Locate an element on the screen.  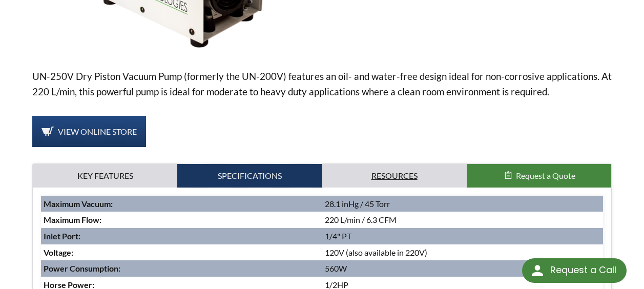
td: 560W is located at coordinates (462, 268).